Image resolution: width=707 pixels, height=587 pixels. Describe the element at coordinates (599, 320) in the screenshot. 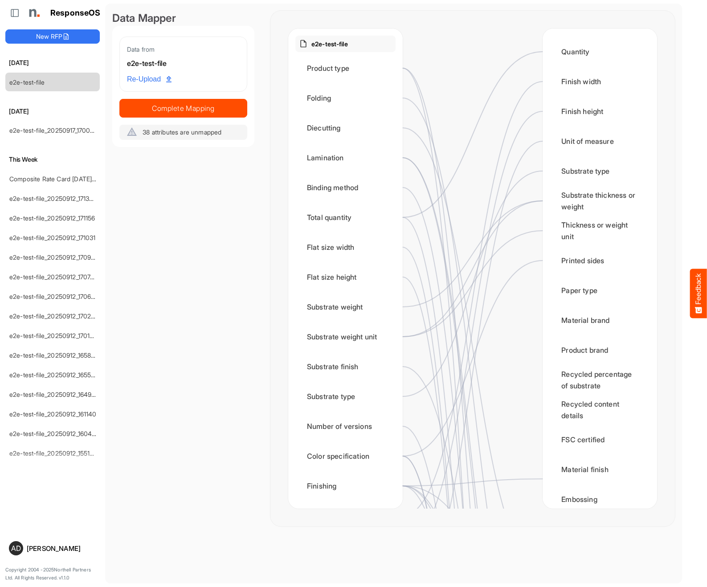

I see `div: Material brand` at that location.